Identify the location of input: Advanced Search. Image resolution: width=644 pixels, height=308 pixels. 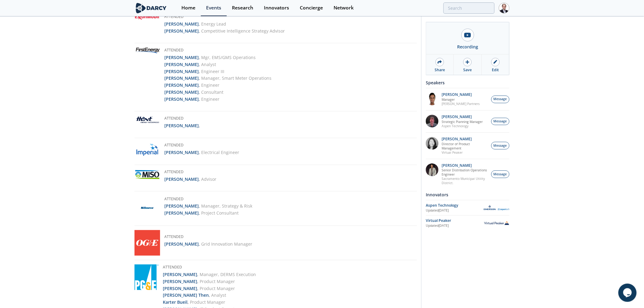
(469, 8).